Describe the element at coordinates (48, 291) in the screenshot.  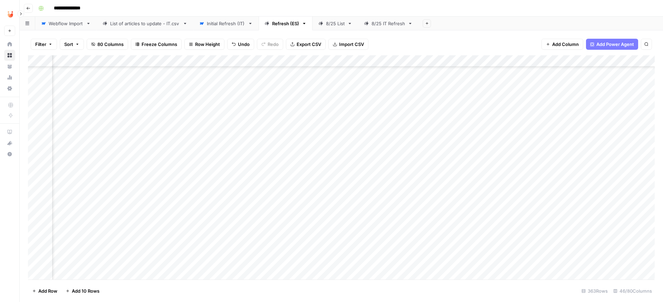
I see `span: Add Row` at that location.